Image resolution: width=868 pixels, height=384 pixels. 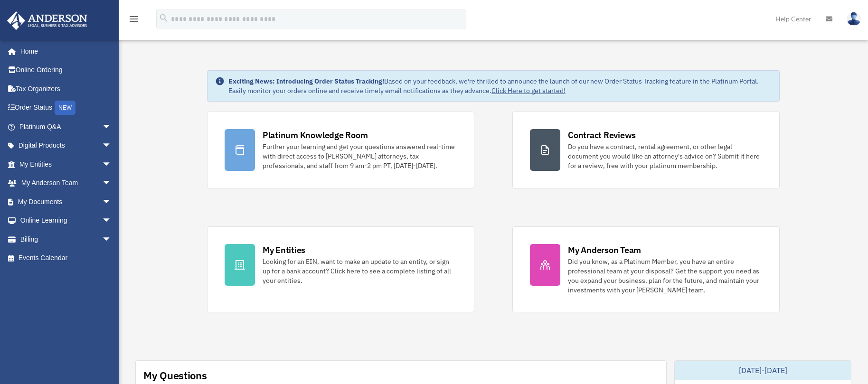 What do you see at coordinates (340, 269) in the screenshot?
I see `a: My Entities Looking for an EIN, want to make an update to an entity, or sign up for a bank accoun...` at bounding box center [340, 269].